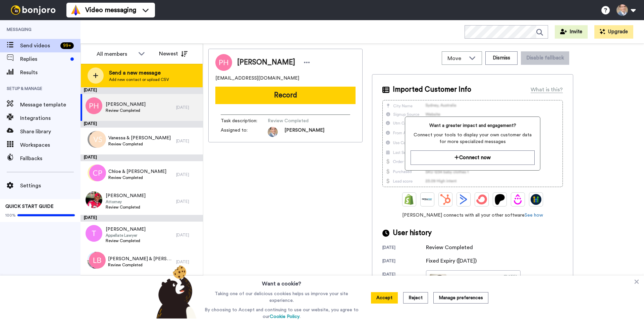 The image size is (644, 320). I want to click on a: Invite, so click(572, 32).